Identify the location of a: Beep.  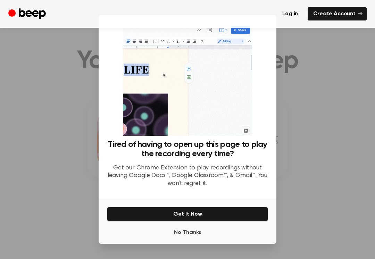
(28, 14).